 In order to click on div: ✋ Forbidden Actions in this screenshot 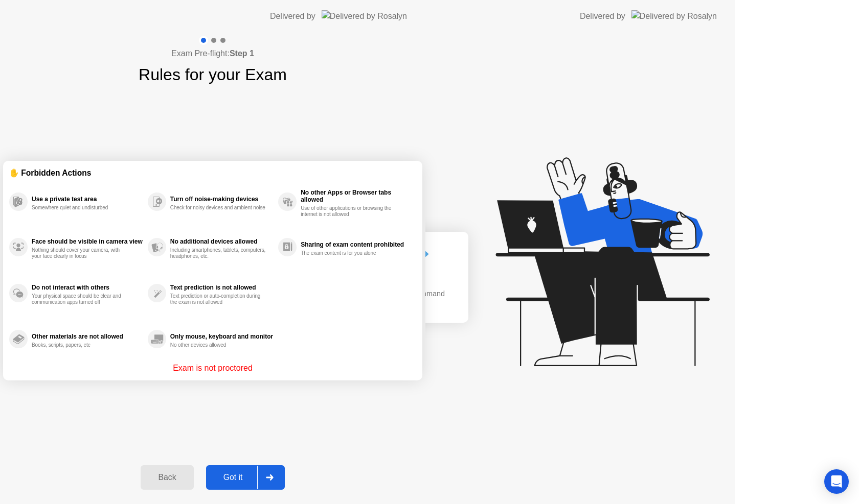, I will do `click(213, 173)`.